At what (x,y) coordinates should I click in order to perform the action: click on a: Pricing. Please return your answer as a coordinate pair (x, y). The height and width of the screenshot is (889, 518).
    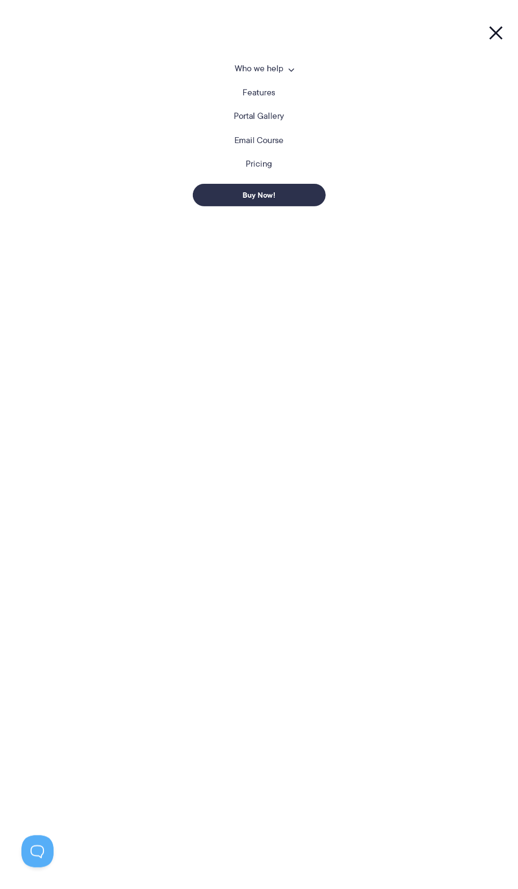
    Looking at the image, I should click on (259, 164).